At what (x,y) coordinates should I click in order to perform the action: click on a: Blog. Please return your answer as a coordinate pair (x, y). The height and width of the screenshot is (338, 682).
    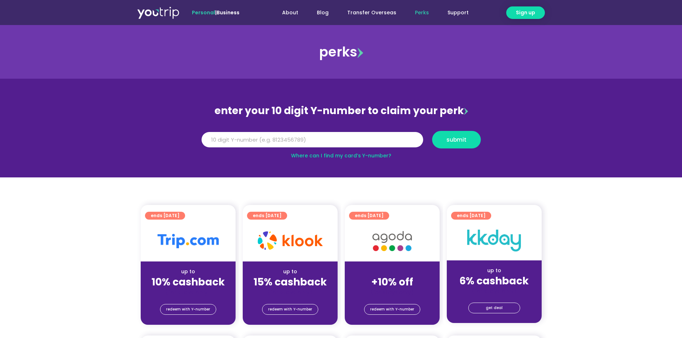
    Looking at the image, I should click on (323, 13).